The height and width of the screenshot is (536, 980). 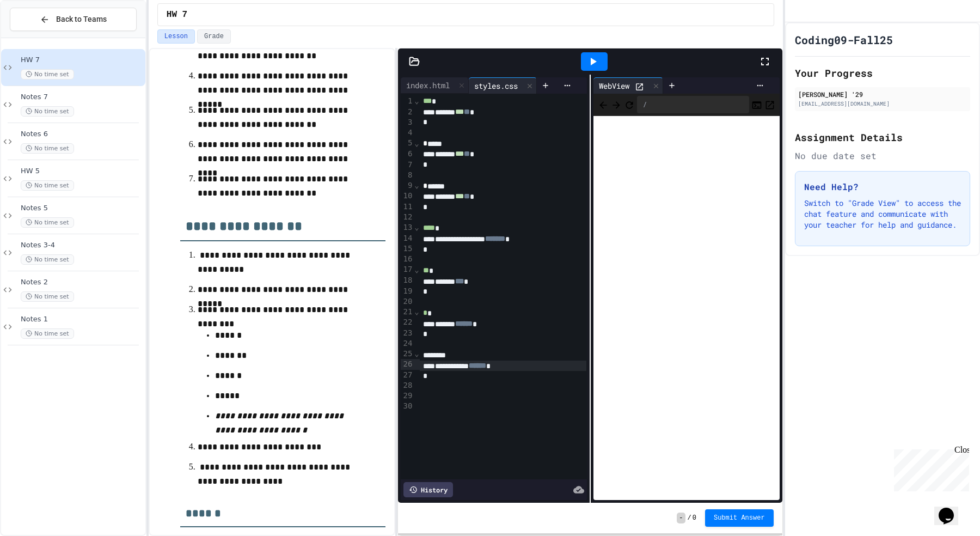 What do you see at coordinates (81, 19) in the screenshot?
I see `span: Back to Teams` at bounding box center [81, 19].